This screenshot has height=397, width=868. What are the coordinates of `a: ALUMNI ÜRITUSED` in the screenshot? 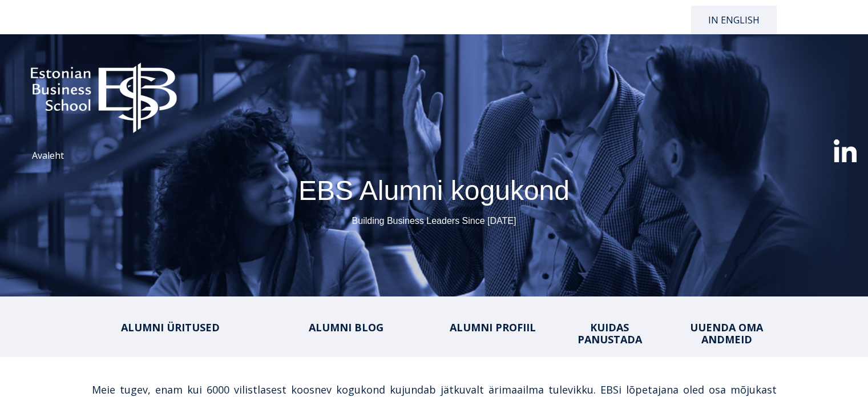 It's located at (170, 327).